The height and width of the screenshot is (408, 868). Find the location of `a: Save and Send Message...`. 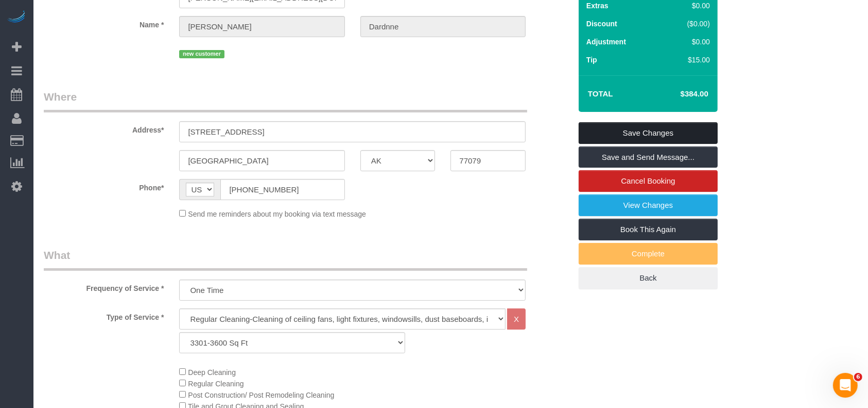

a: Save and Send Message... is located at coordinates (648, 157).